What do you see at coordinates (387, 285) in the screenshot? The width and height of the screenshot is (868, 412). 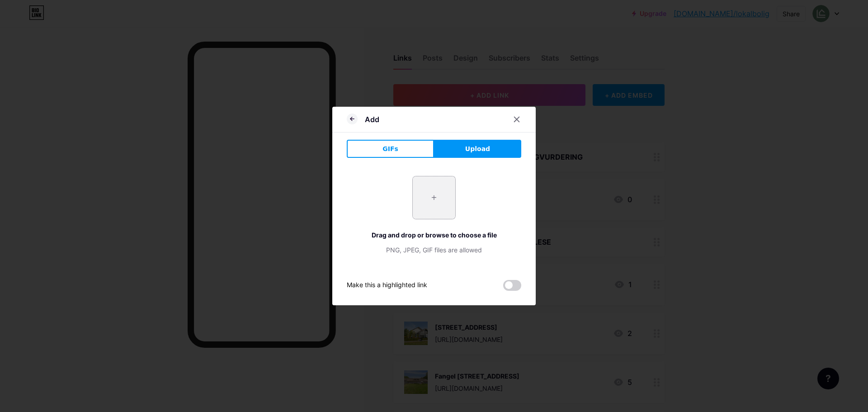 I see `div: Make this a highlighted link` at bounding box center [387, 285].